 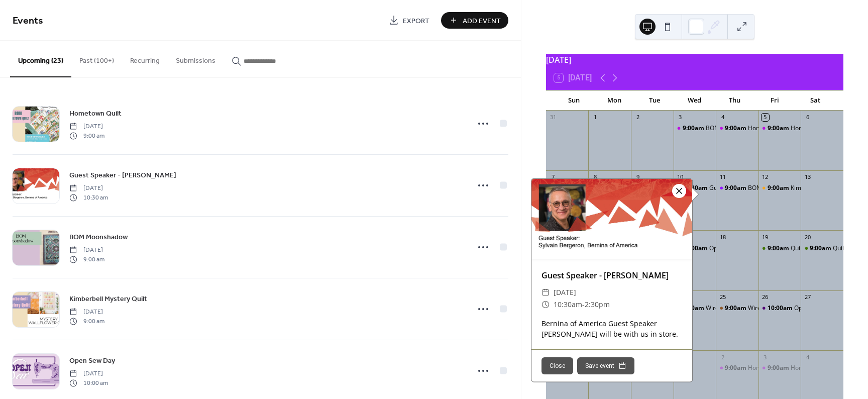 What do you see at coordinates (567, 304) in the screenshot?
I see `span: 10:30am` at bounding box center [567, 304].